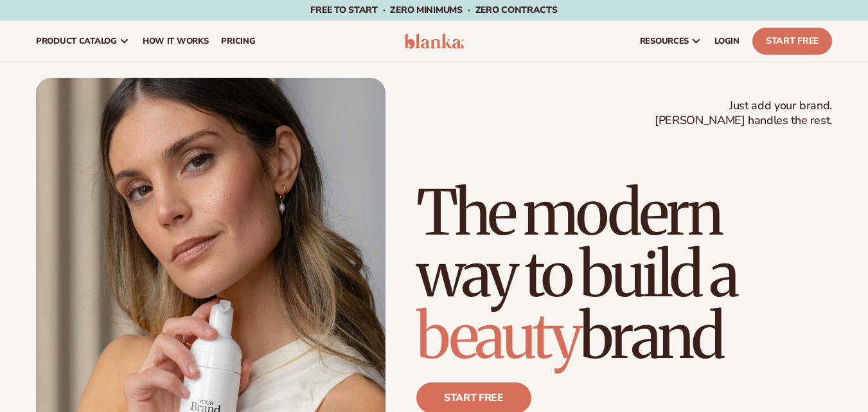  What do you see at coordinates (498, 336) in the screenshot?
I see `span: beauty` at bounding box center [498, 336].